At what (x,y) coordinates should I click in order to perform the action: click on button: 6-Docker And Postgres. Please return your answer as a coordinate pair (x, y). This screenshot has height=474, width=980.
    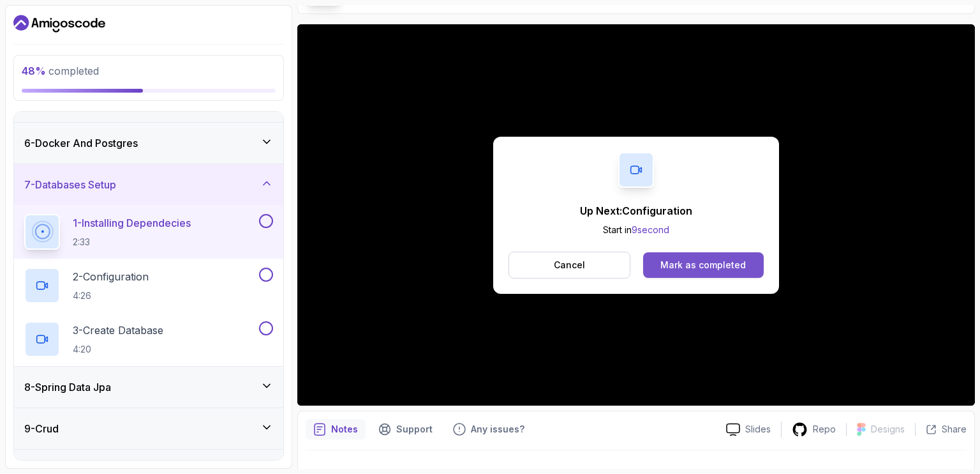
    Looking at the image, I should click on (149, 143).